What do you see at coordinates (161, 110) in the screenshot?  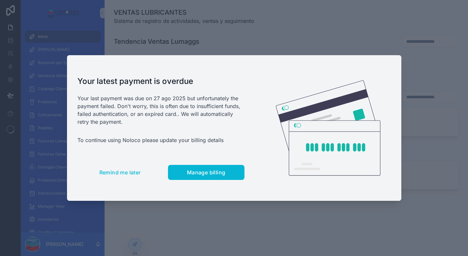 I see `p: Your last payment was due on 27 ago 2025 but unfortunately the payment failed. Don't worry, this ...` at bounding box center [161, 110].